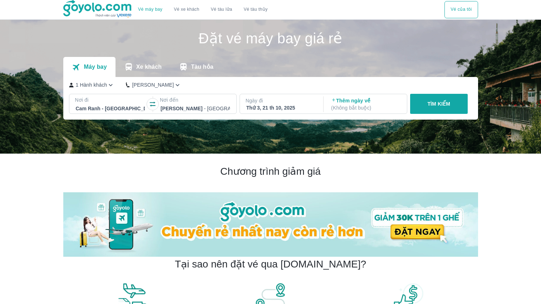  I want to click on a: Vé máy bay, so click(150, 9).